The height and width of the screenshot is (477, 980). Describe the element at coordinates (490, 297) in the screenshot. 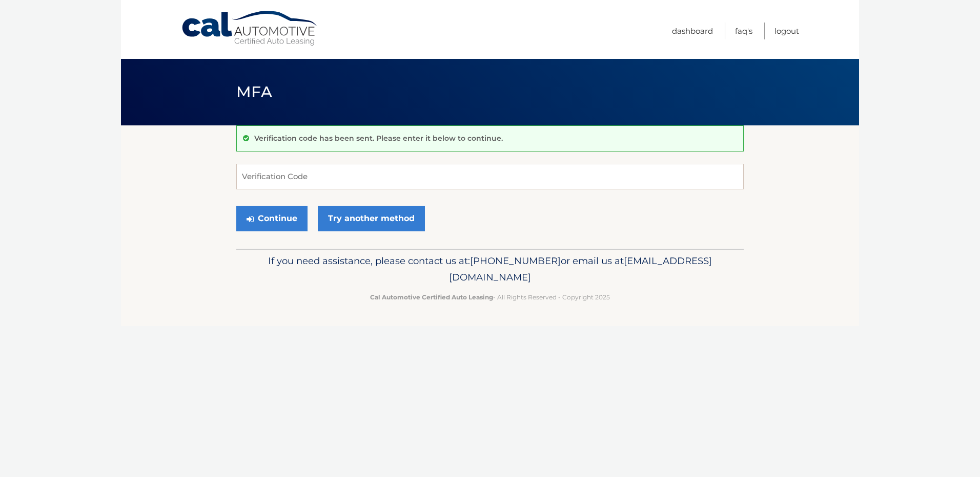

I see `p: - All Rights Reserved - Copyright 2025` at that location.